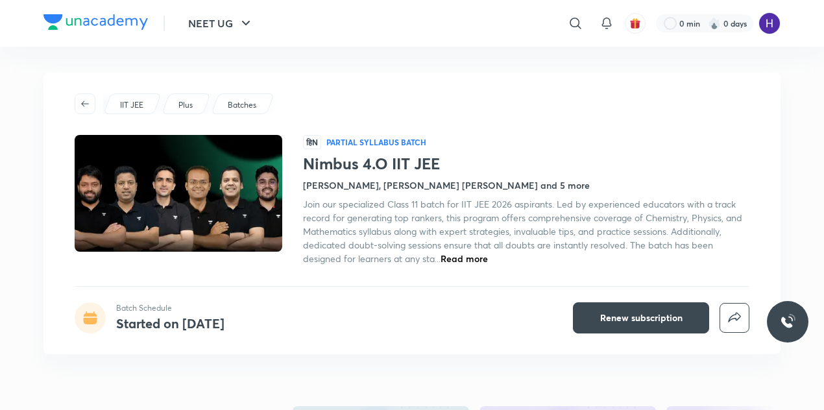  Describe the element at coordinates (522, 231) in the screenshot. I see `span: Join our specialized Class 11 batch for IIT JEE 2026 aspirants. Led by experienced educators with...` at that location.